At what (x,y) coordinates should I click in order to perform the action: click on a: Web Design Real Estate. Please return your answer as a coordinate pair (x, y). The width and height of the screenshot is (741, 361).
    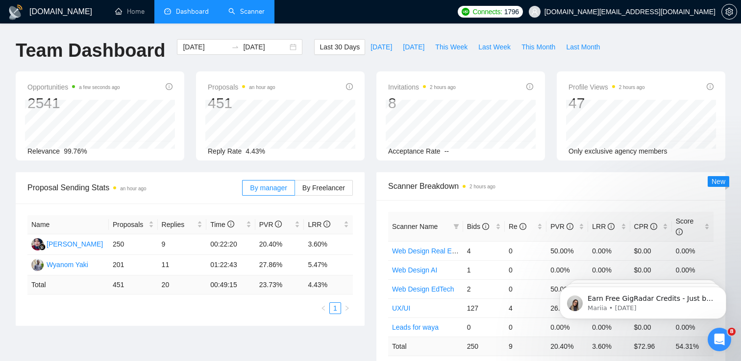
    Looking at the image, I should click on (429, 251).